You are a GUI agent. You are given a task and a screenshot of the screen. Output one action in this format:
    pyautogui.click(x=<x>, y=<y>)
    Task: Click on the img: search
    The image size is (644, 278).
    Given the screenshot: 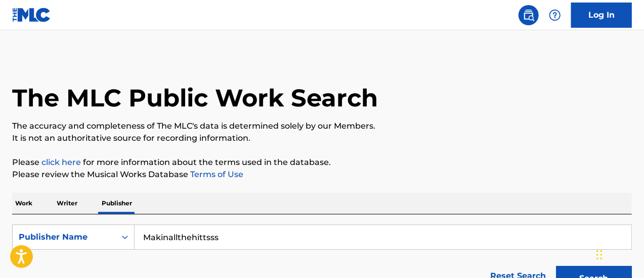 What is the action you would take?
    pyautogui.click(x=528, y=15)
    